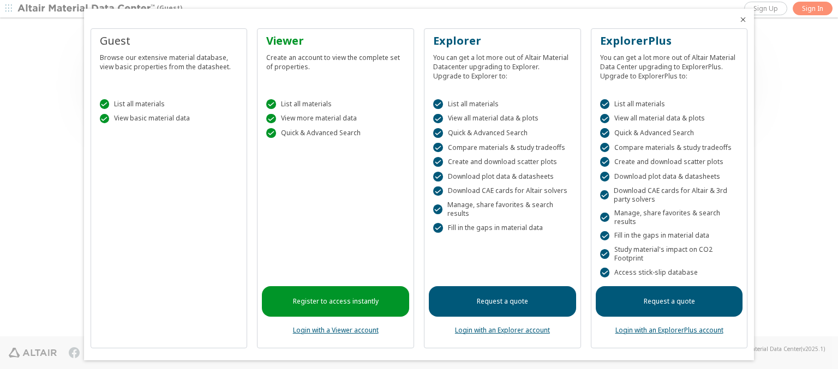  Describe the element at coordinates (335, 119) in the screenshot. I see `div: View more material data` at that location.